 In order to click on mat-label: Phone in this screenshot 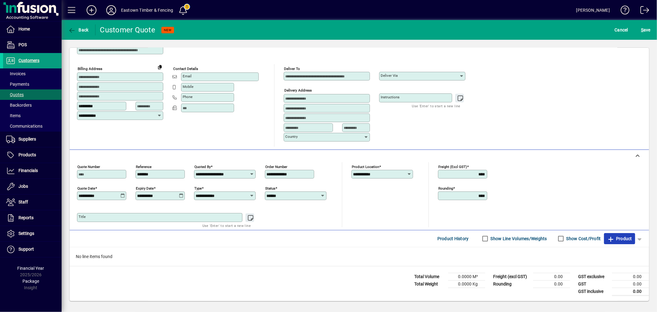, I will do `click(188, 97)`.